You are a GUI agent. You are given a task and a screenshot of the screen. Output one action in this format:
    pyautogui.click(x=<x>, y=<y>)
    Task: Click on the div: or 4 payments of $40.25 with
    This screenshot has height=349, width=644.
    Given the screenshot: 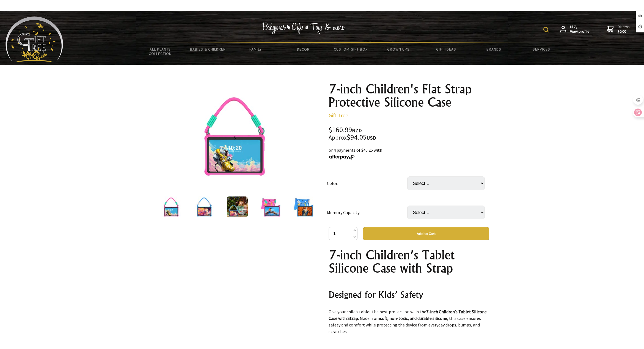 What is the action you would take?
    pyautogui.click(x=409, y=153)
    